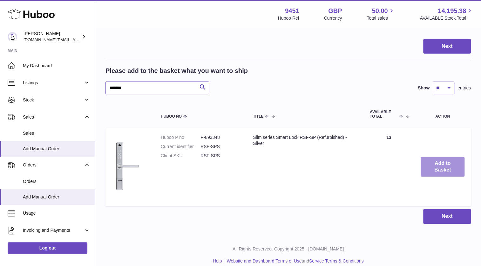  What do you see at coordinates (217, 261) in the screenshot?
I see `a: Help` at bounding box center [217, 261].